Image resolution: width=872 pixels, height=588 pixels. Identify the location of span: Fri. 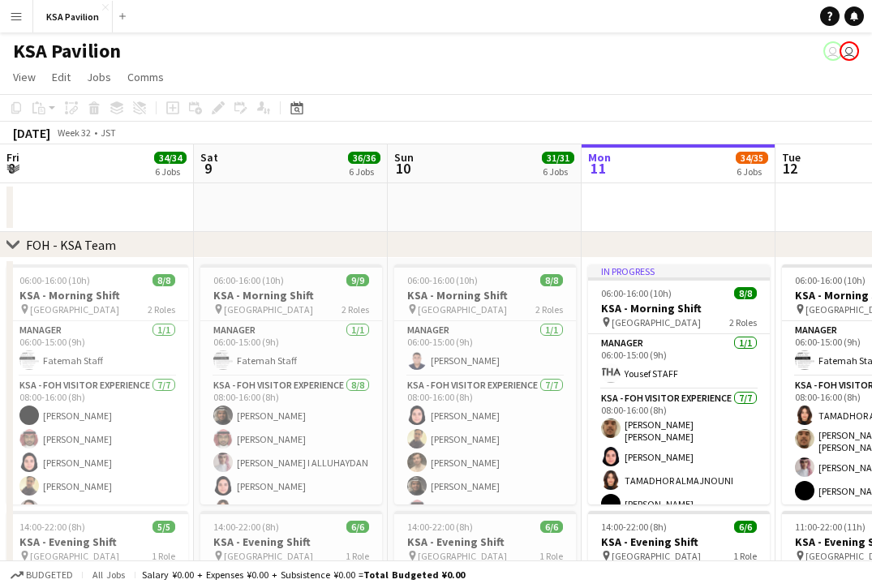
(13, 157).